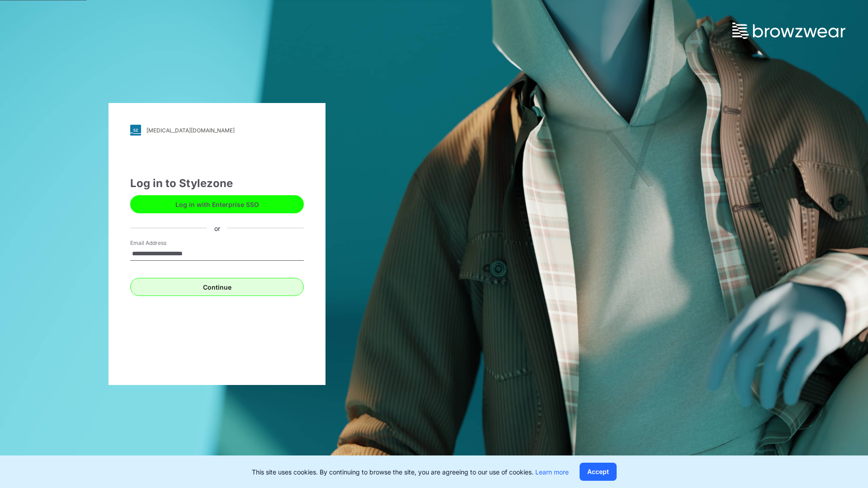 This screenshot has width=868, height=488. What do you see at coordinates (136, 130) in the screenshot?
I see `img: svg+xml;base64,PHN2ZyB3aWR0aD0iMjgiIGhlaWdodD0iMjgiIHZpZXdCb3g9IjAgMCAyOCAyOCIgZmlsbD0ibm9uZSIgeG...` at bounding box center [136, 130].